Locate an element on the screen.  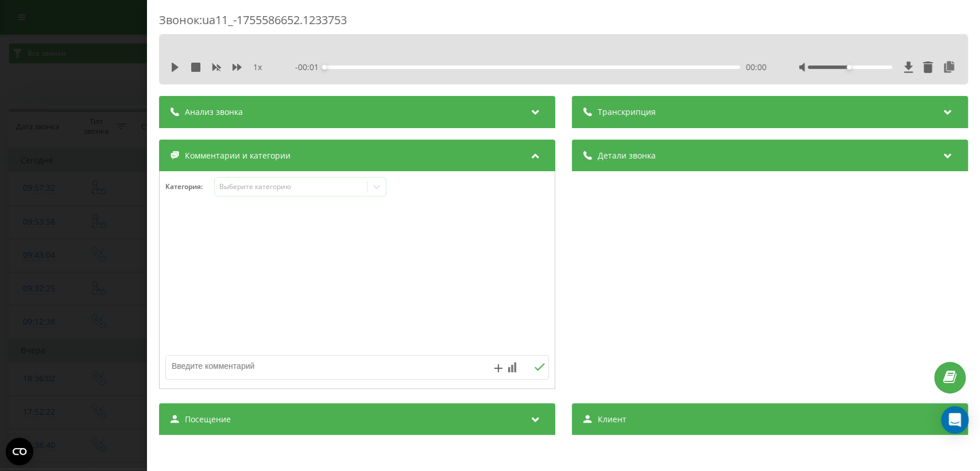
div: Звонок : ua11_-1755586652.1233753 is located at coordinates (563, 23).